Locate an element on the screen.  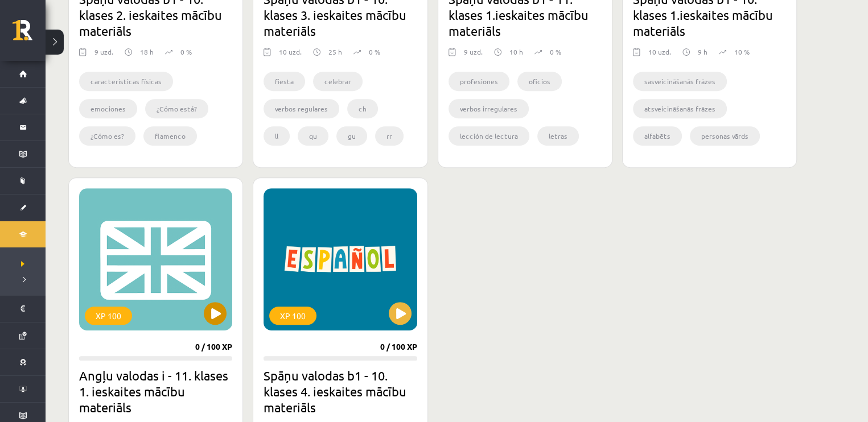
h2: Angļu valodas i - 11. klases 1. ieskaites mācību materiāls is located at coordinates (155, 391).